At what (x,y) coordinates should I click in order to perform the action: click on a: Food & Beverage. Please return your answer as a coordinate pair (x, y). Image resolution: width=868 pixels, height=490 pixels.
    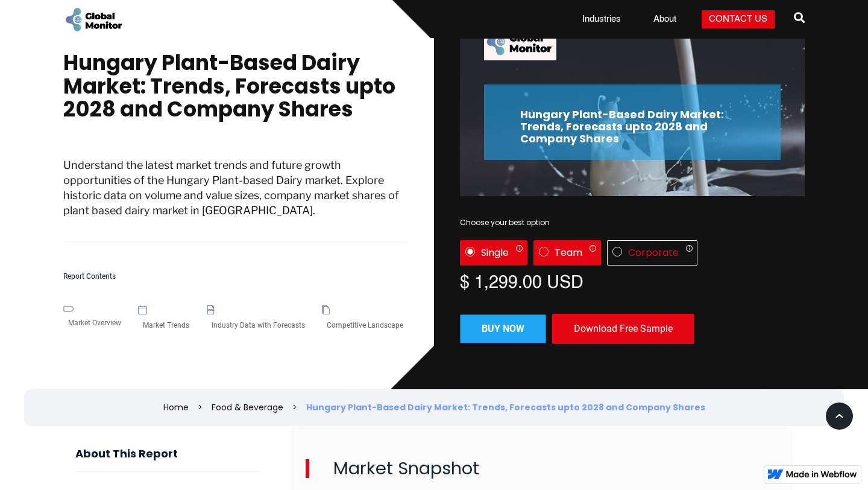
    Looking at the image, I should click on (247, 407).